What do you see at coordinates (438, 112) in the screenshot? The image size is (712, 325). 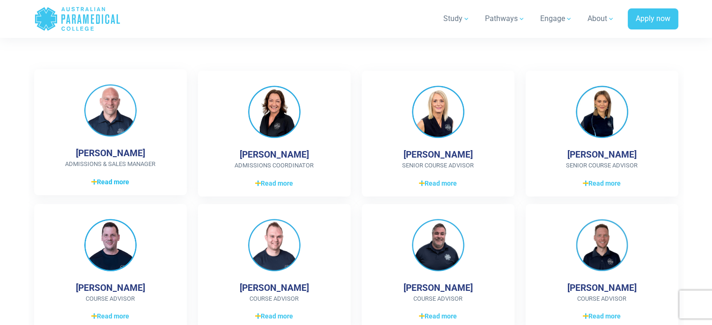 I see `img: Chryss Stone` at bounding box center [438, 112].